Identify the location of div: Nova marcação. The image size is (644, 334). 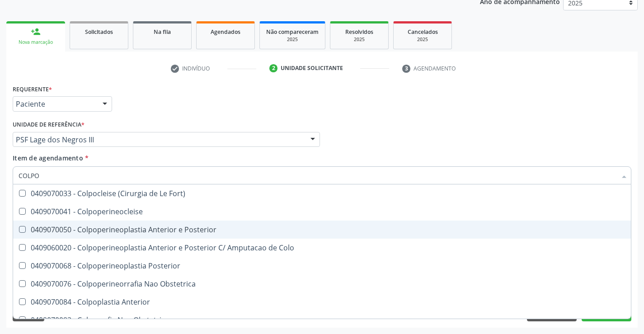
(36, 42).